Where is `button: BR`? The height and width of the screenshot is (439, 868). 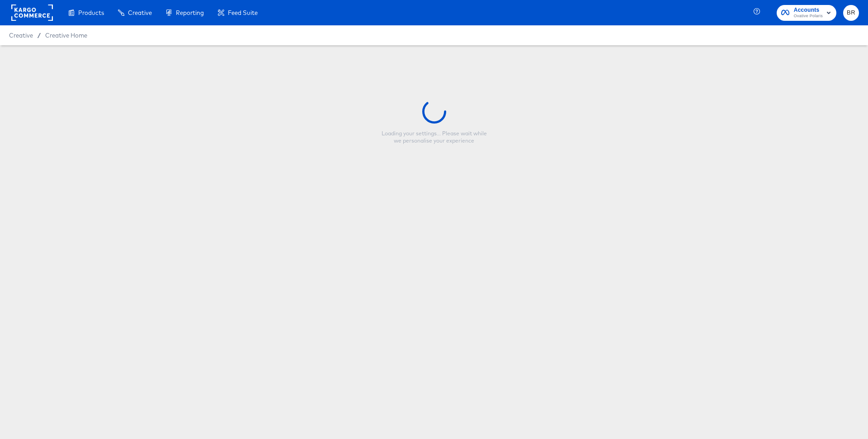 button: BR is located at coordinates (851, 13).